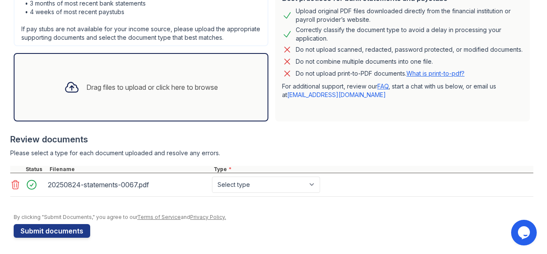 The height and width of the screenshot is (254, 547). Describe the element at coordinates (272, 153) in the screenshot. I see `div: Please select a type for each document uploaded and resolve any errors.` at that location.